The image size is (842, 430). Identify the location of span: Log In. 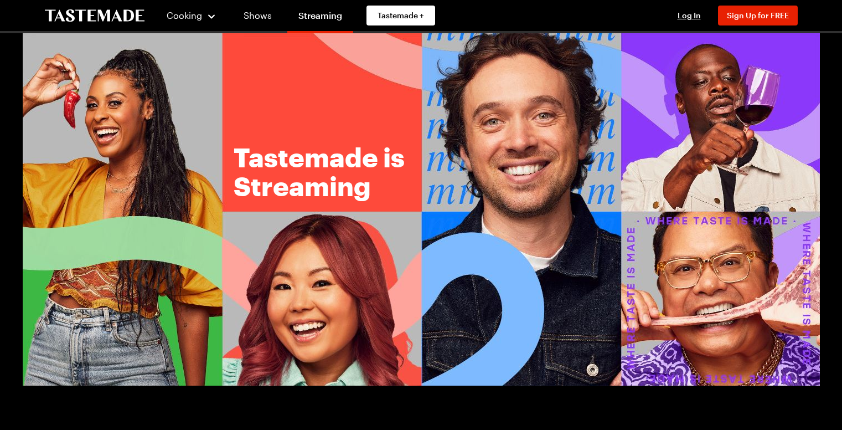
(689, 15).